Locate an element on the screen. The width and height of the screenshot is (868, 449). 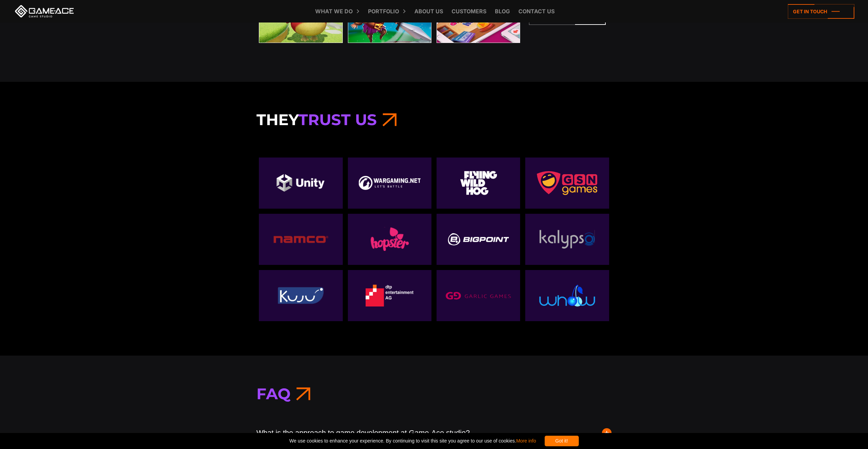
a: Get in touch is located at coordinates (821, 11).